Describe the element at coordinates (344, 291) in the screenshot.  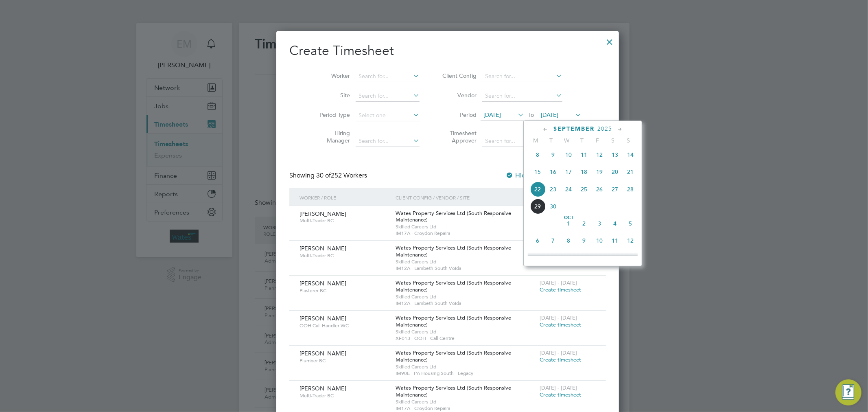
I see `span: Plasterer BC` at that location.